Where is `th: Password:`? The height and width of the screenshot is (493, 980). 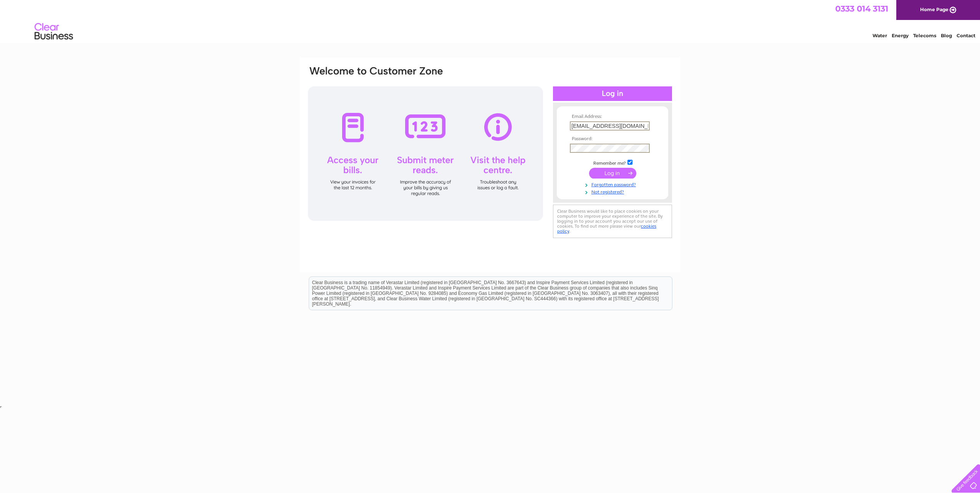 th: Password: is located at coordinates (612, 139).